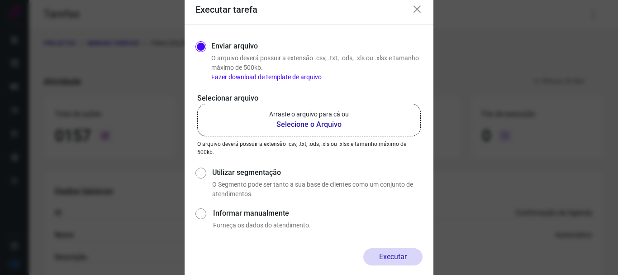  Describe the element at coordinates (226, 10) in the screenshot. I see `h3: Executar tarefa` at that location.